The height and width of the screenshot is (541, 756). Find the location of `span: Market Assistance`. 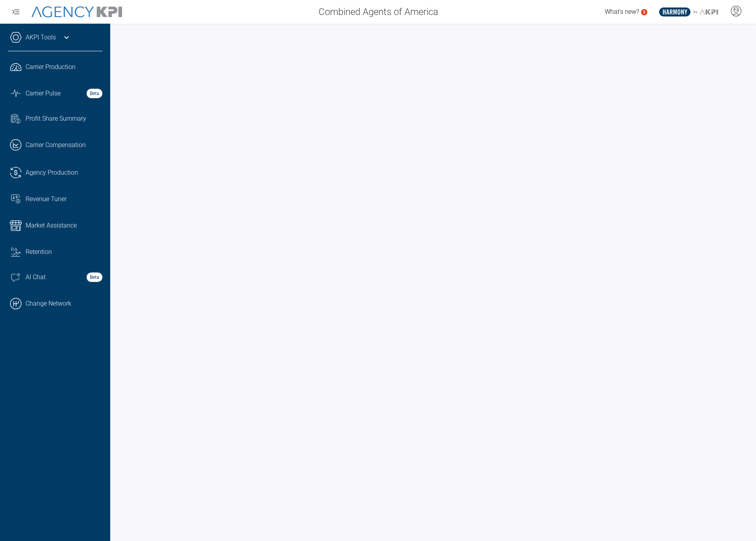

span: Market Assistance is located at coordinates (51, 226).